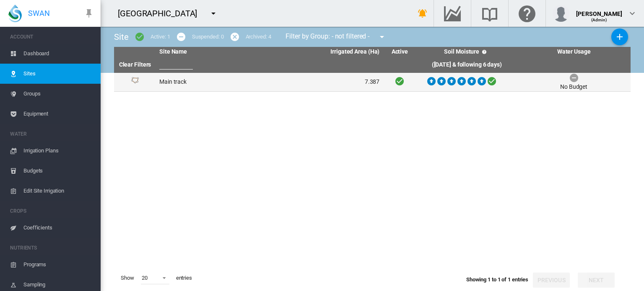 The image size is (644, 291). What do you see at coordinates (59, 264) in the screenshot?
I see `span: Programs` at bounding box center [59, 264].